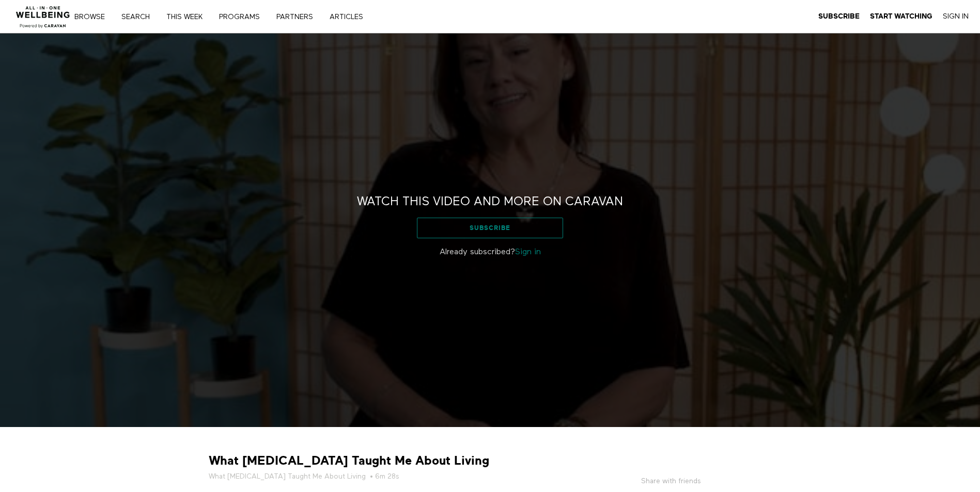 This screenshot has width=980, height=492. What do you see at coordinates (382, 477) in the screenshot?
I see `h5: • 6m 28s` at bounding box center [382, 477].